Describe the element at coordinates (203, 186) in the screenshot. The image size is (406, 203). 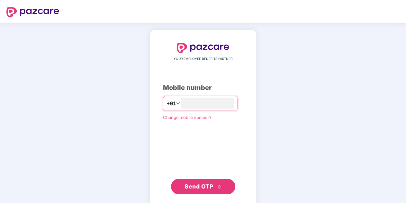
I see `button: Send OTPdouble-right` at that location.